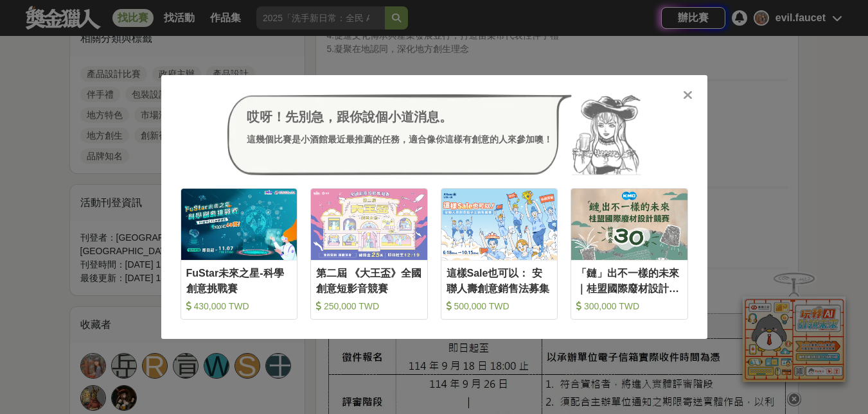 Image resolution: width=868 pixels, height=414 pixels. What do you see at coordinates (400, 117) in the screenshot?
I see `div: 哎呀！先別急，跟你說個小道消息。` at bounding box center [400, 117].